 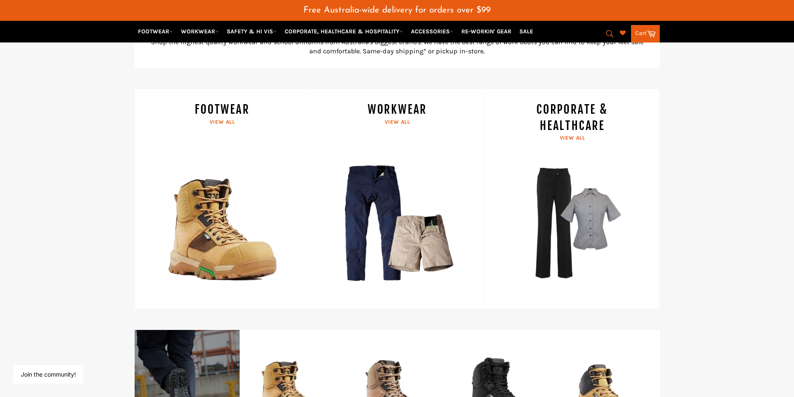 What do you see at coordinates (526, 31) in the screenshot?
I see `a: SALE` at bounding box center [526, 31].